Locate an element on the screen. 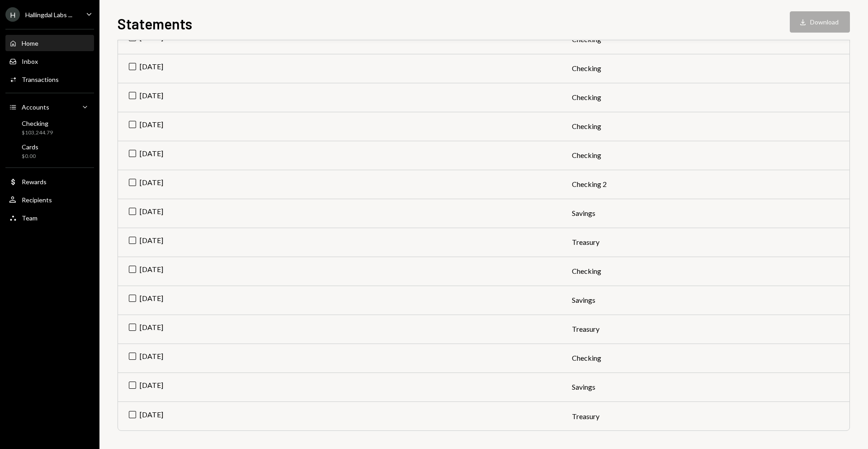 This screenshot has width=868, height=449. div: Accounts is located at coordinates (35, 107).